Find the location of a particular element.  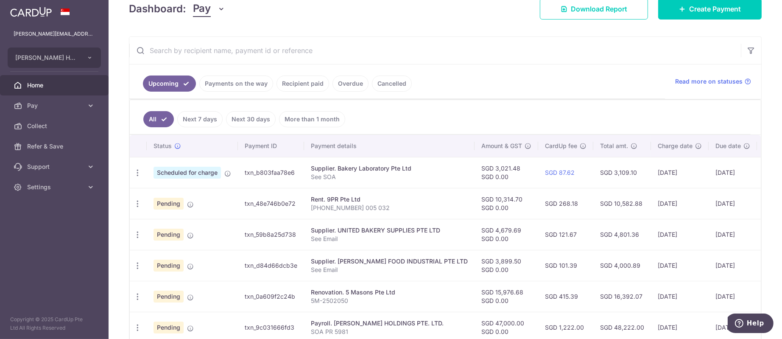

a: Overdue is located at coordinates (350, 84).